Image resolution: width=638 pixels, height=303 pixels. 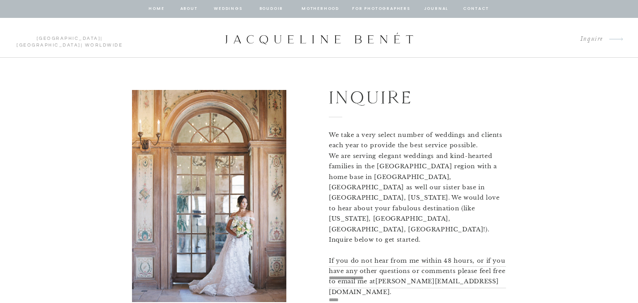 I want to click on nav: Motherhood, so click(x=320, y=9).